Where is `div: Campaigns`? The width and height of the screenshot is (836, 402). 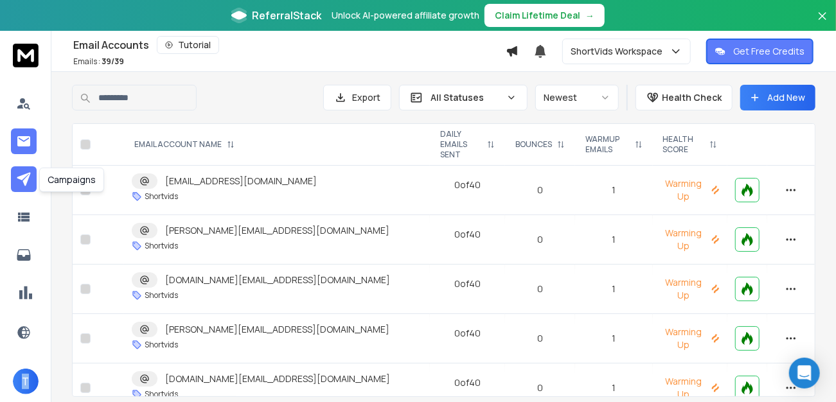 div: Campaigns is located at coordinates (71, 180).